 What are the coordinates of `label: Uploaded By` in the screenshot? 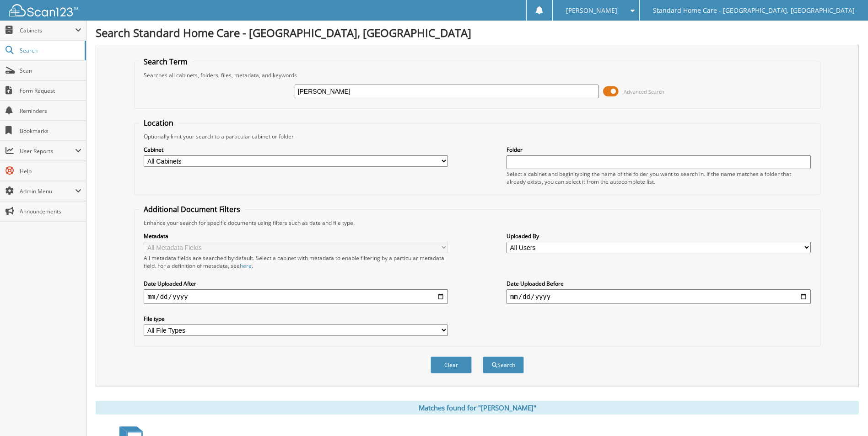 It's located at (659, 236).